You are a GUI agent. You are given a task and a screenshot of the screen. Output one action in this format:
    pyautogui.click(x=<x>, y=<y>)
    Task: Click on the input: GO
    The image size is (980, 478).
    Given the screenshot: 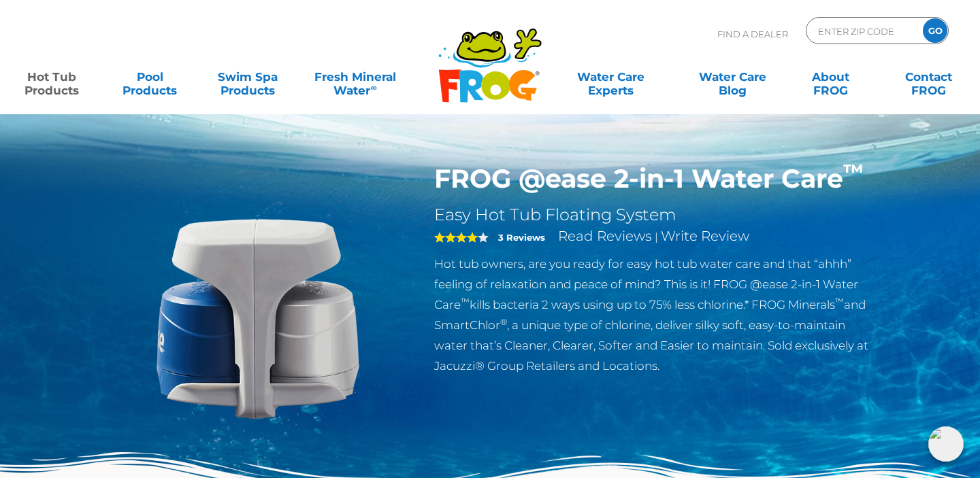 What is the action you would take?
    pyautogui.click(x=935, y=30)
    